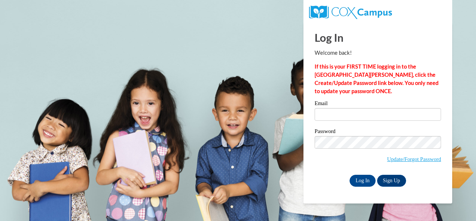 This screenshot has width=476, height=221. Describe the element at coordinates (350, 12) in the screenshot. I see `img: COX Campus` at that location.